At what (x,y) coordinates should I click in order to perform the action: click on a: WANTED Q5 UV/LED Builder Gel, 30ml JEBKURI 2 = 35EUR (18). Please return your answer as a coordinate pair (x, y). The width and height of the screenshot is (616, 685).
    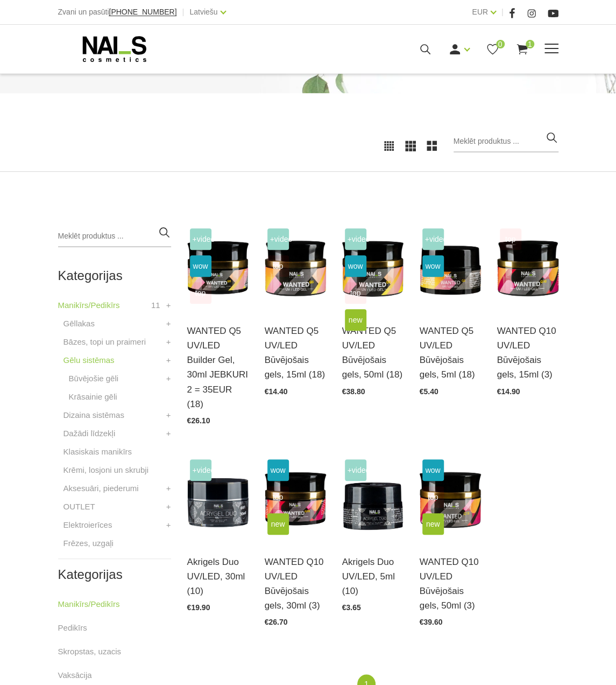
    Looking at the image, I should click on (218, 367).